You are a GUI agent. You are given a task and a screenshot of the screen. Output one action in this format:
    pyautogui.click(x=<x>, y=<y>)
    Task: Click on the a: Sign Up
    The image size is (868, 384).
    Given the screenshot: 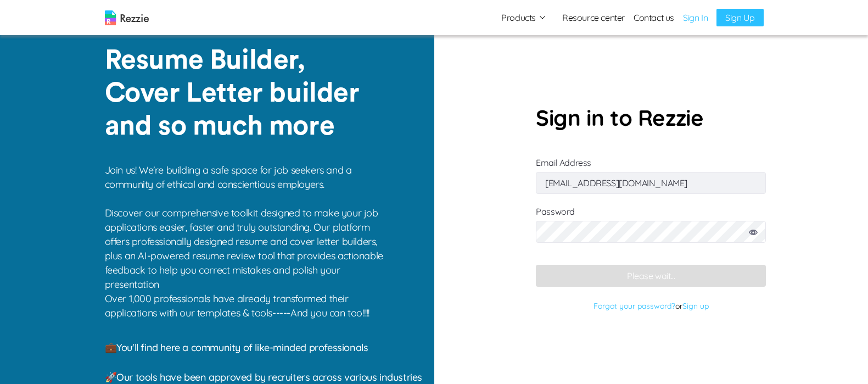 What is the action you would take?
    pyautogui.click(x=740, y=17)
    